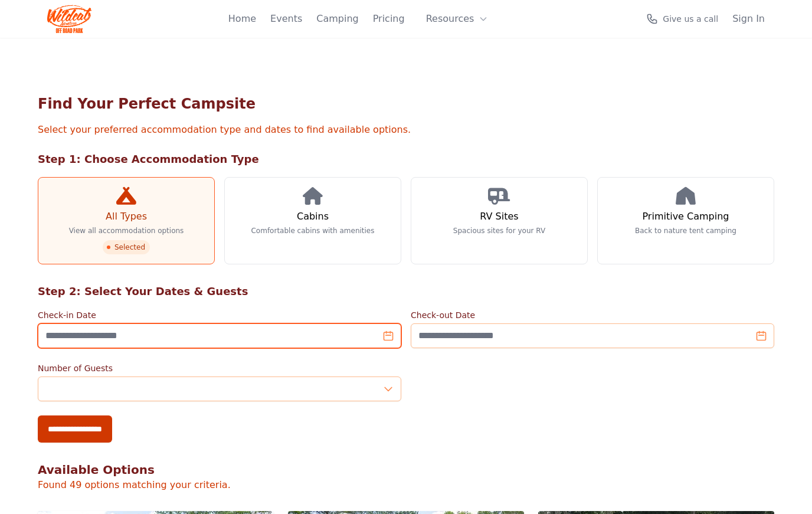 The height and width of the screenshot is (514, 812). Describe the element at coordinates (406, 486) in the screenshot. I see `p: Found 49 options matching your criteria.` at that location.